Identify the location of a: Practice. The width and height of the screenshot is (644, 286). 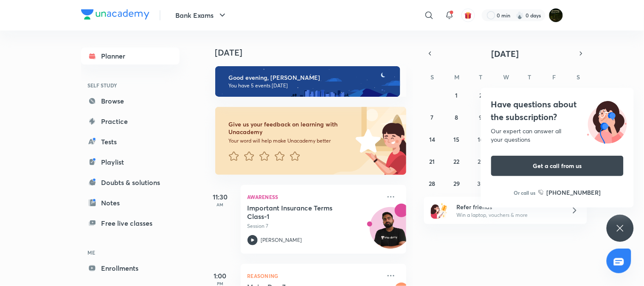
(130, 121).